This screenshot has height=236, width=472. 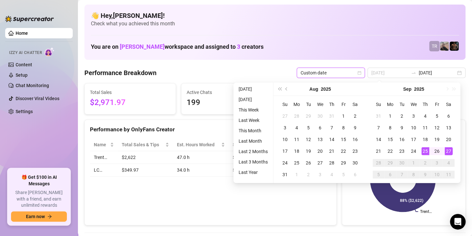 I want to click on td: 2025-10-02, so click(x=425, y=163).